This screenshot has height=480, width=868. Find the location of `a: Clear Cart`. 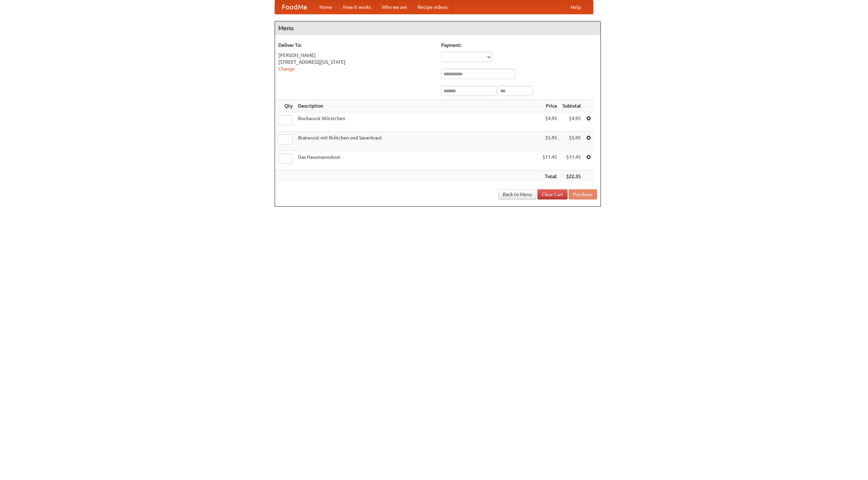

a: Clear Cart is located at coordinates (552, 194).